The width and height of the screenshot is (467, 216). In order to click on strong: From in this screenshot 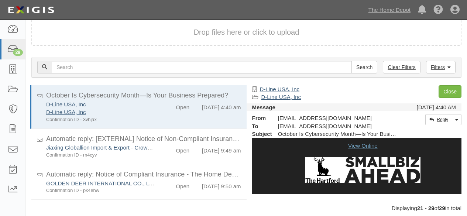, I will do `click(260, 118)`.